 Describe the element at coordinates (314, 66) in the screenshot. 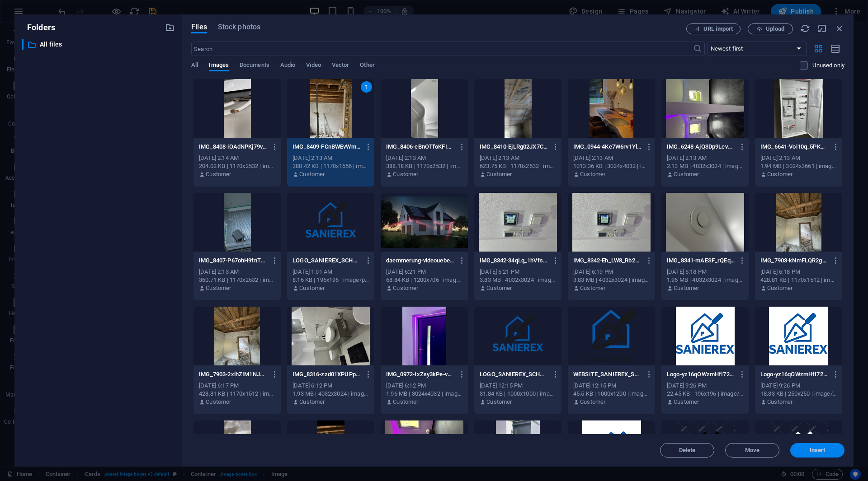

I see `span: Video` at that location.